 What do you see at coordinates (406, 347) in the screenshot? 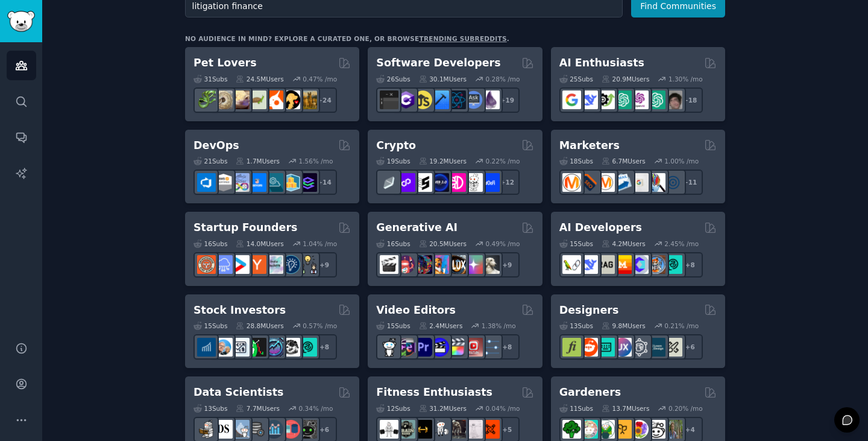
I see `img: editors` at bounding box center [406, 347].